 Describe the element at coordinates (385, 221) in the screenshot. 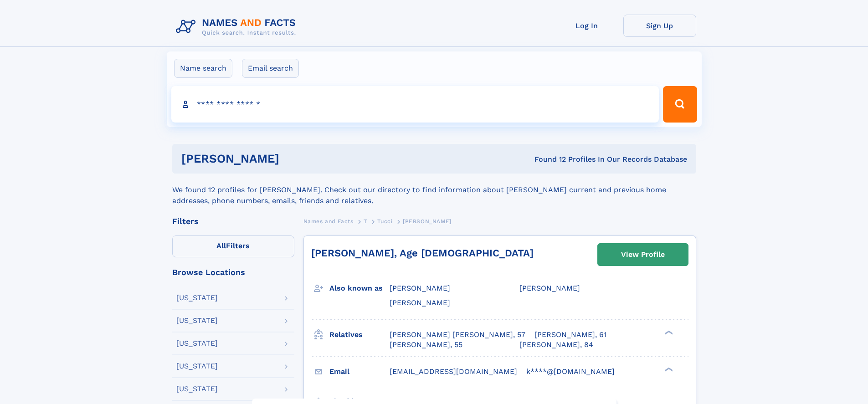

I see `span: Tucci` at that location.